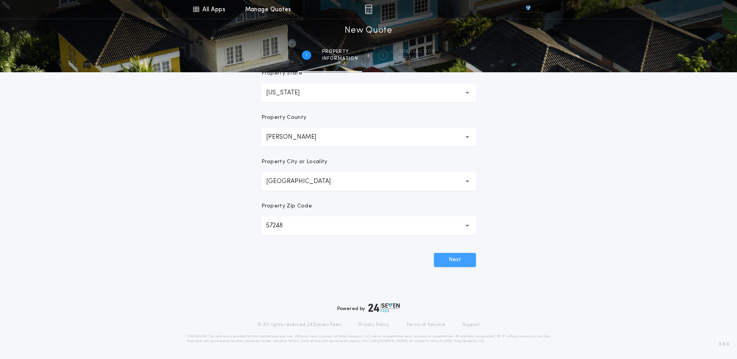 The image size is (737, 359). Describe the element at coordinates (426, 325) in the screenshot. I see `a: Terms of Service` at that location.